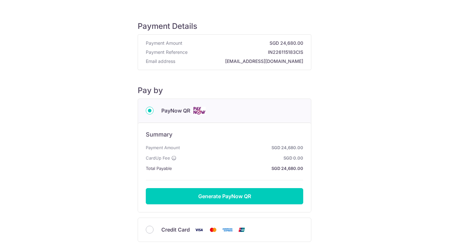 This screenshot has width=449, height=252. I want to click on h5: Pay by, so click(225, 90).